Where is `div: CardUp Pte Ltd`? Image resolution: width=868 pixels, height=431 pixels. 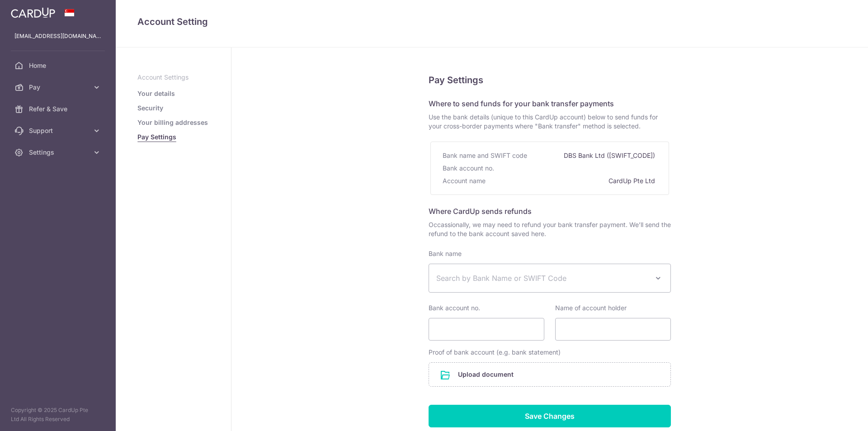 div: CardUp Pte Ltd is located at coordinates (632, 181).